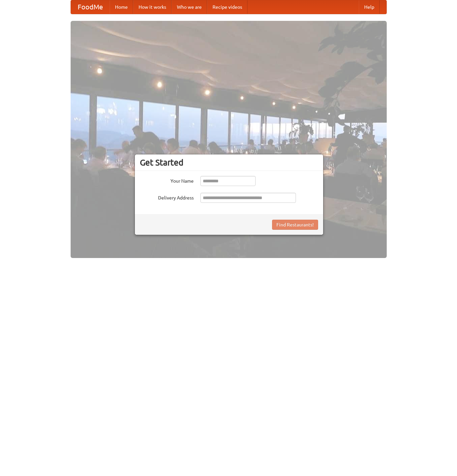  Describe the element at coordinates (90, 7) in the screenshot. I see `a: FoodMe` at that location.